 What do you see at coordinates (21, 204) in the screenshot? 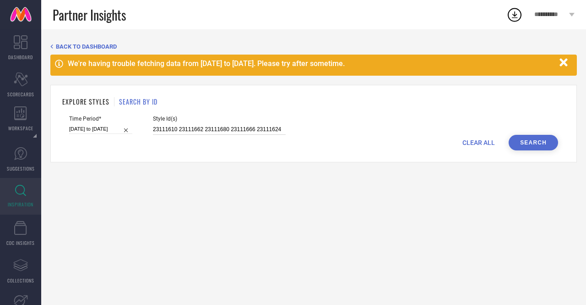
I see `span: INSPIRATION` at bounding box center [21, 204].